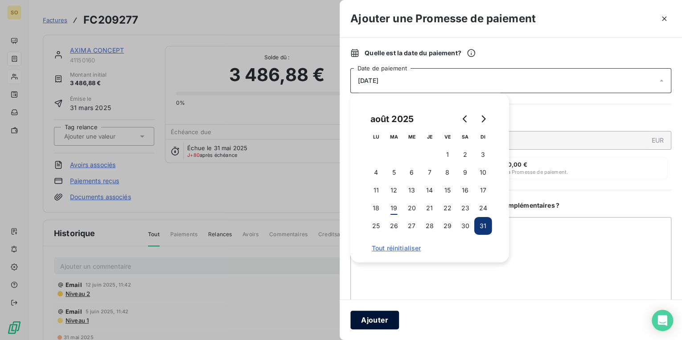  Describe the element at coordinates (394, 172) in the screenshot. I see `button: 5` at that location.